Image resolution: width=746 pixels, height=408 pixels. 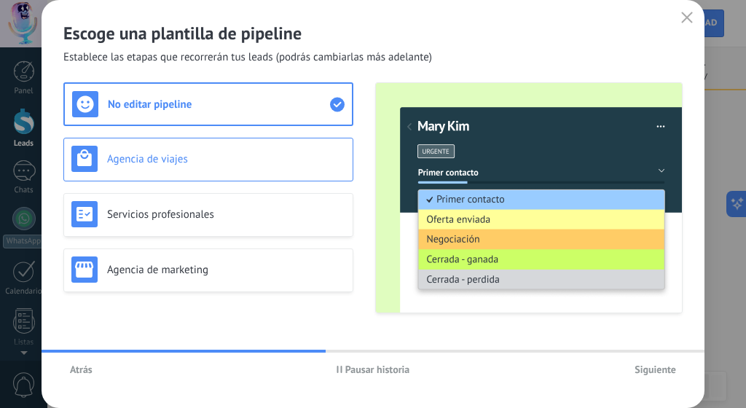 I want to click on h3: No editar pipeline, so click(x=219, y=104).